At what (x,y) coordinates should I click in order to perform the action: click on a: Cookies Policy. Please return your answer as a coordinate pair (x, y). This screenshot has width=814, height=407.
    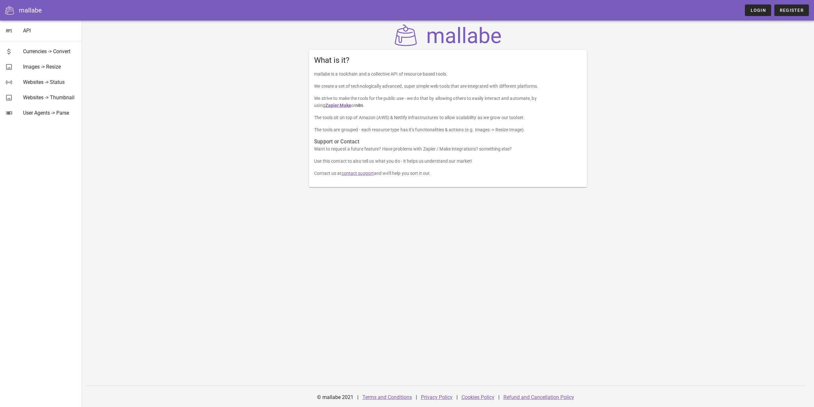
    Looking at the image, I should click on (478, 397).